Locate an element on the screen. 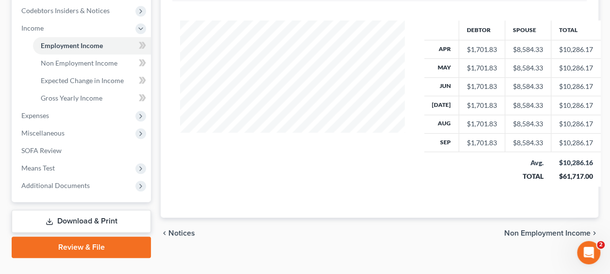  div: $61,717.00 is located at coordinates (576, 176).